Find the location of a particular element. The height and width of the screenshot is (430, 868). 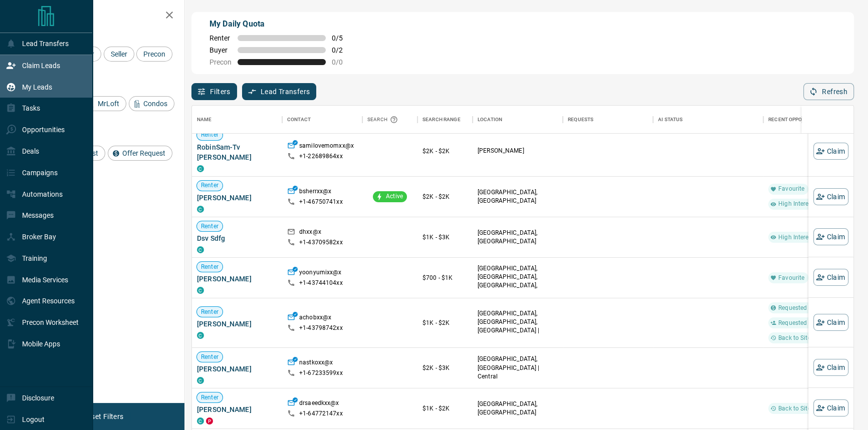

p: West End is located at coordinates (518, 282).